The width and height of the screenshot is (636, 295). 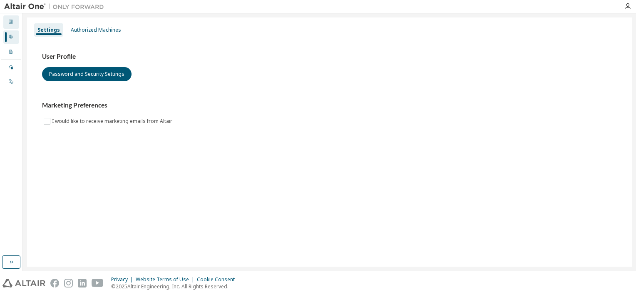 What do you see at coordinates (96, 30) in the screenshot?
I see `div: Authorized Machines` at bounding box center [96, 30].